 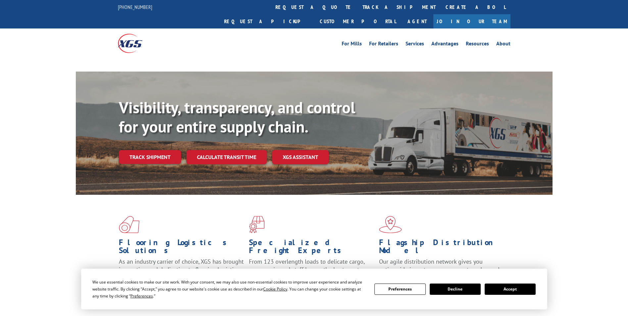 I want to click on h1: Specialized Freight Experts, so click(x=312, y=248).